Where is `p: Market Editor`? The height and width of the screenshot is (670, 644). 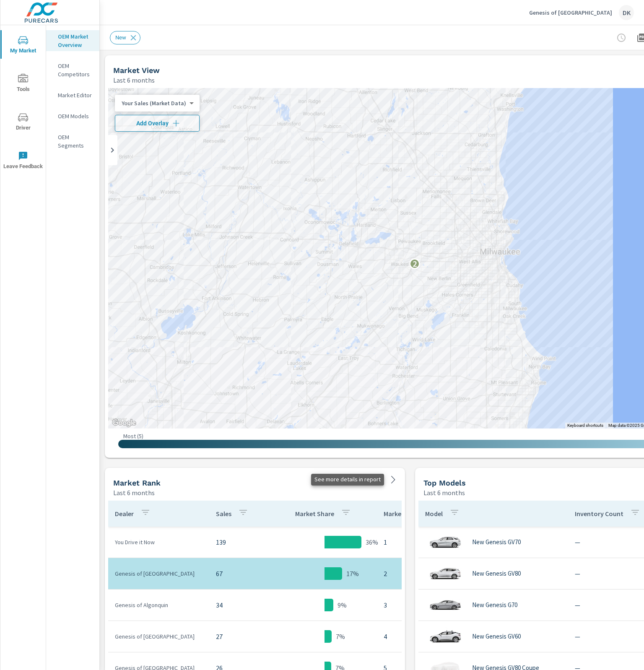 p: Market Editor is located at coordinates (75, 95).